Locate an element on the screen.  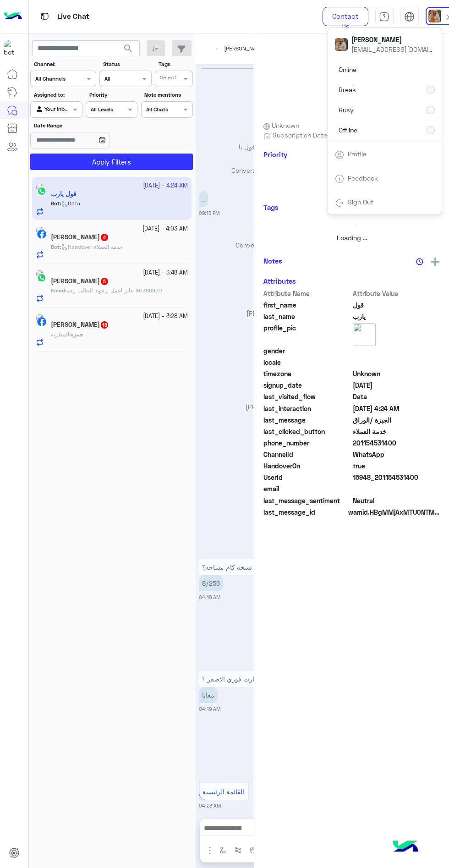
span: timezone is located at coordinates (307, 373).